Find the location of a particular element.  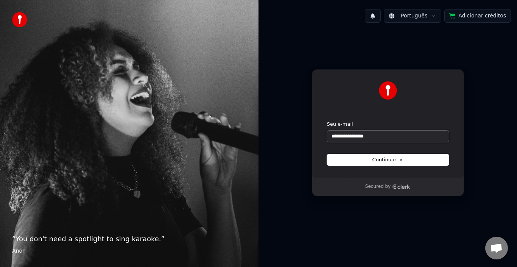

footer: Anon is located at coordinates (129, 251).